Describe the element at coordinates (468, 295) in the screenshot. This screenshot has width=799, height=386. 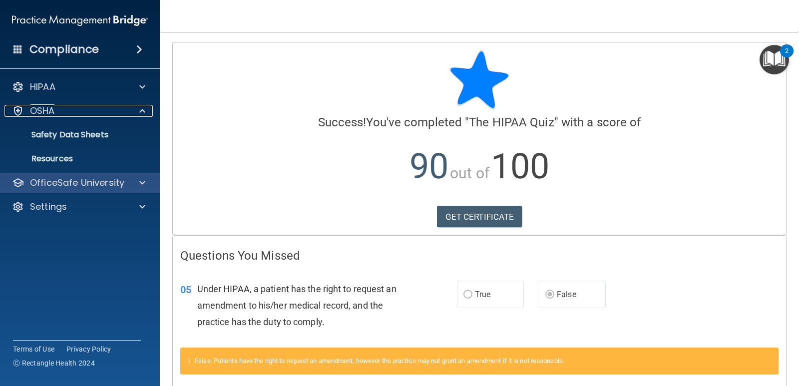
I see `input: True` at that location.